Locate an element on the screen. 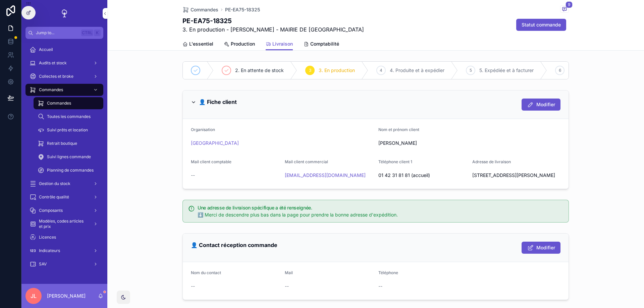 The width and height of the screenshot is (644, 308). a: Audits et stock is located at coordinates (64, 63).